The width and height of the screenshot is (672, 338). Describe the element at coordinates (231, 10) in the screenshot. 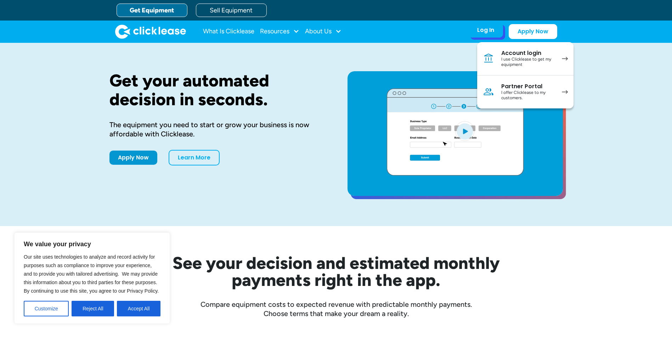

I see `a: Sell Equipment` at that location.